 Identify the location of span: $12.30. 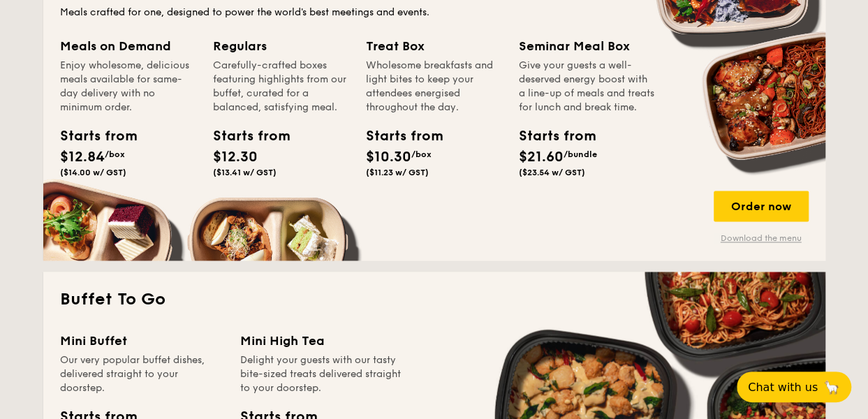
(235, 157).